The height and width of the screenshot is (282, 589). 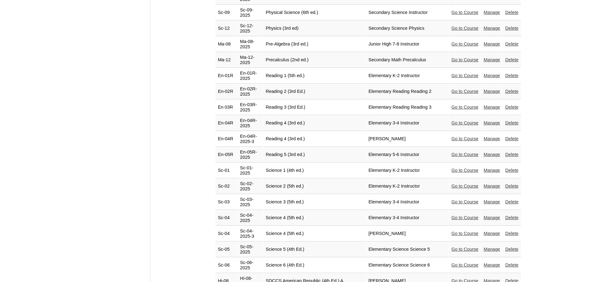 I want to click on td: En-02R, so click(x=226, y=91).